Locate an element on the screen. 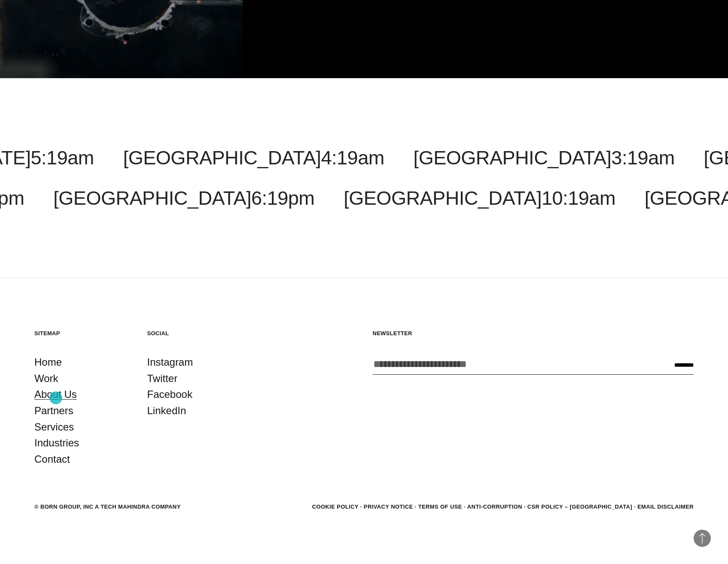  a: Privacy Notice is located at coordinates (388, 506).